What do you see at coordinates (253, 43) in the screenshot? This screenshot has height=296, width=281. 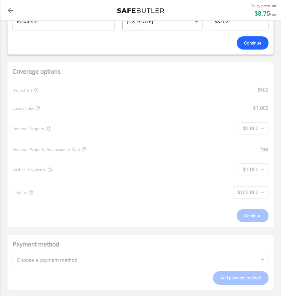 I see `span: Continue` at bounding box center [253, 43].